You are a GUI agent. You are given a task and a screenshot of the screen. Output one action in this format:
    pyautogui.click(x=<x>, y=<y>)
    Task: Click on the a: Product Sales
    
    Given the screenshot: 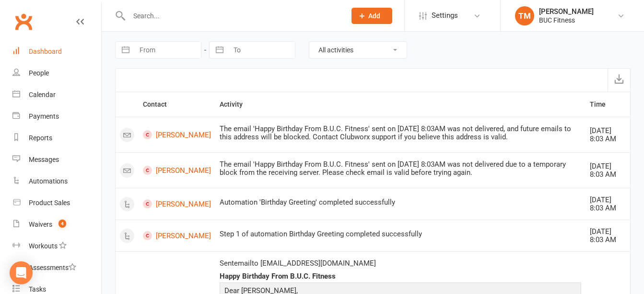 What is the action you would take?
    pyautogui.click(x=57, y=203)
    